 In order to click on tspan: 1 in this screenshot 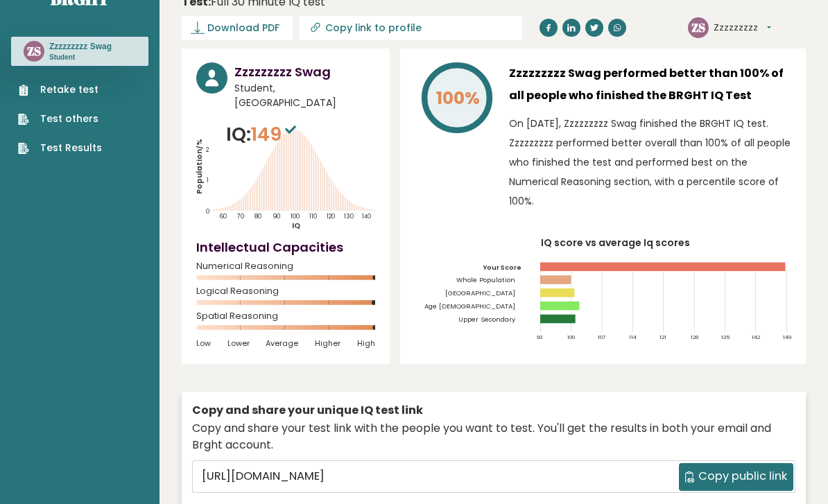, I will do `click(207, 180)`.